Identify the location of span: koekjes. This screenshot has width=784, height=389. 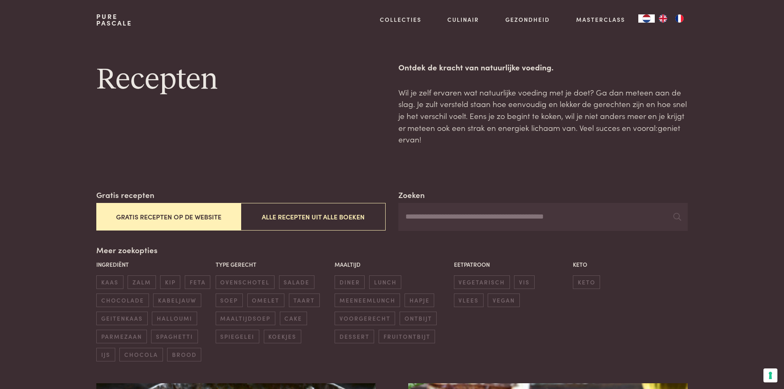
(282, 336).